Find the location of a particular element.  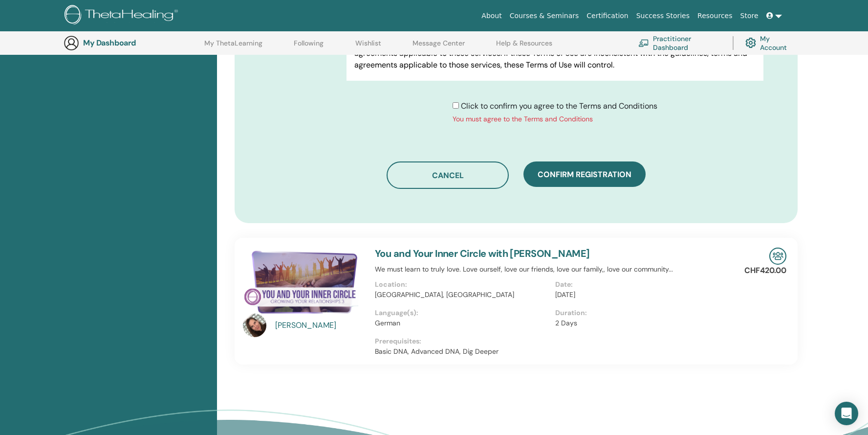

a: Wishlist is located at coordinates (368, 47).